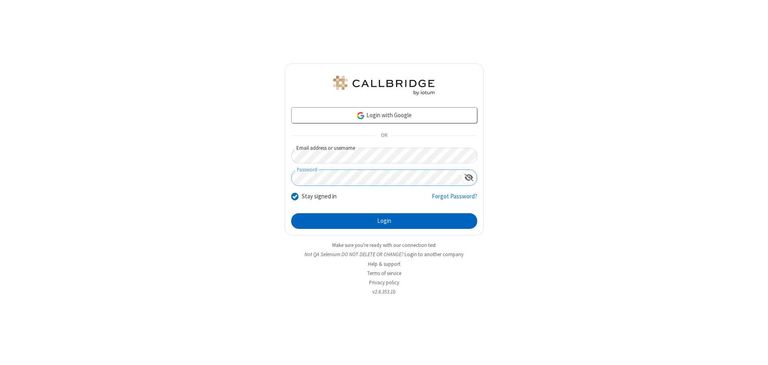 The height and width of the screenshot is (365, 768). What do you see at coordinates (384, 136) in the screenshot?
I see `span: OR` at bounding box center [384, 136].